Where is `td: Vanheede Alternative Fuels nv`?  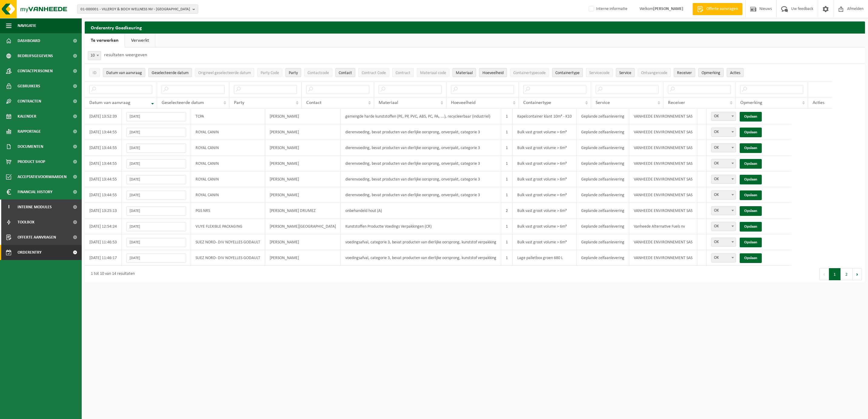
td: Vanheede Alternative Fuels nv is located at coordinates (663, 226).